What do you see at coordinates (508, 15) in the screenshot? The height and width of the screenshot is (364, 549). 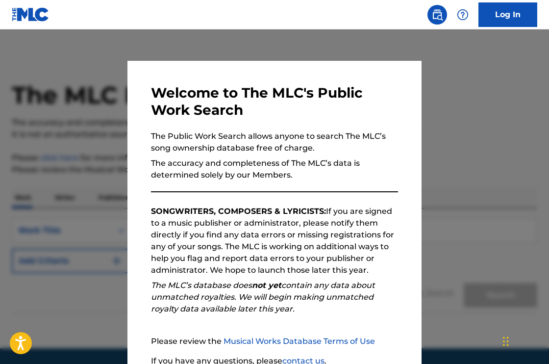 I see `a: Log In` at bounding box center [508, 15].